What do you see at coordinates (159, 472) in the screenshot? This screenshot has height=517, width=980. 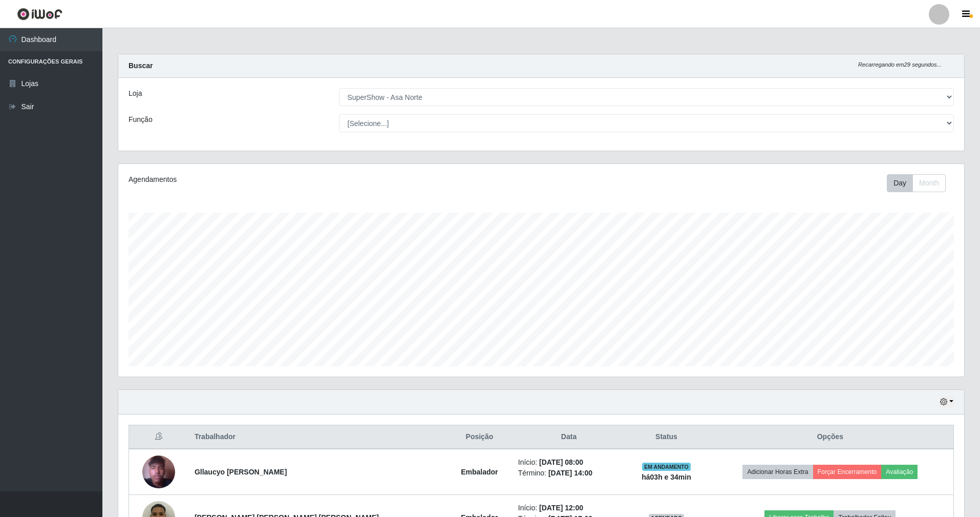 I see `img: 1750804753278.jpeg` at bounding box center [159, 472].